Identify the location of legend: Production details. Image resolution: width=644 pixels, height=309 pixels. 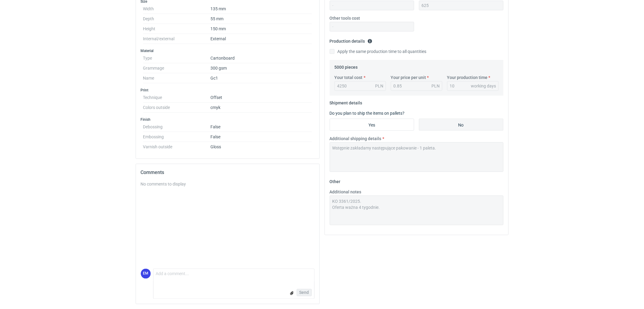
(351, 40).